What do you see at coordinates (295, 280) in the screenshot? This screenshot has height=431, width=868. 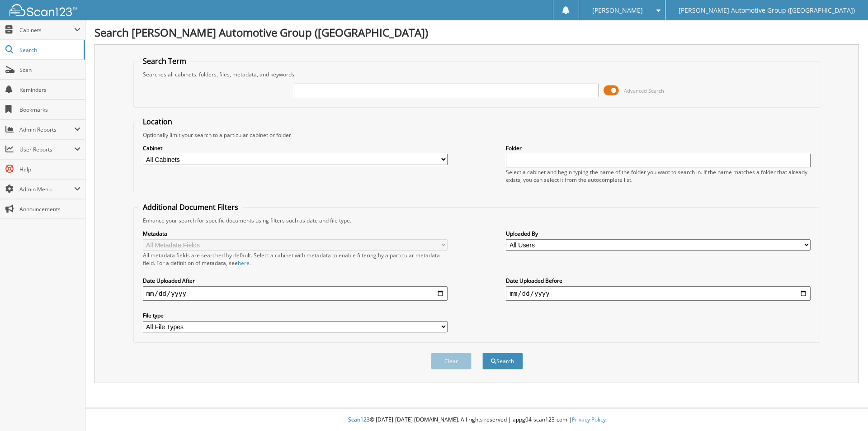 I see `label: Date Uploaded After` at bounding box center [295, 280].